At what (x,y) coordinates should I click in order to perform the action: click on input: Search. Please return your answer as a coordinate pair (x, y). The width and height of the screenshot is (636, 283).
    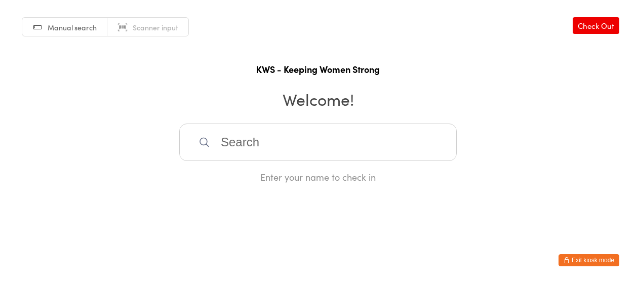
    Looking at the image, I should click on (318, 142).